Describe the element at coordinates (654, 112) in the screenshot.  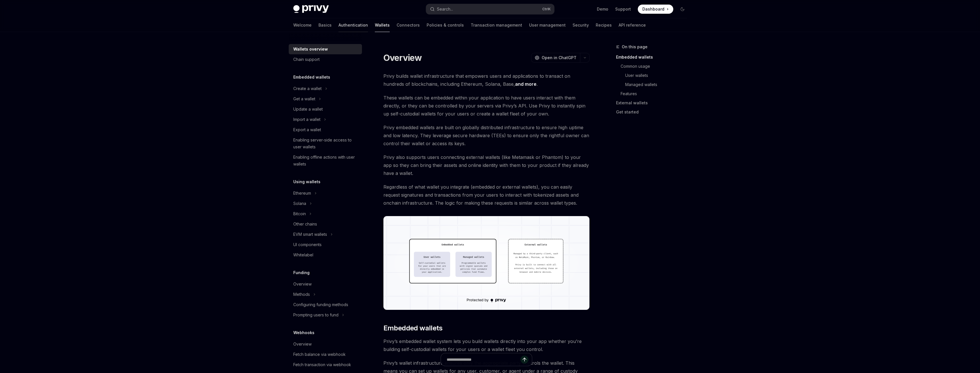
I see `a: Get started` at that location.